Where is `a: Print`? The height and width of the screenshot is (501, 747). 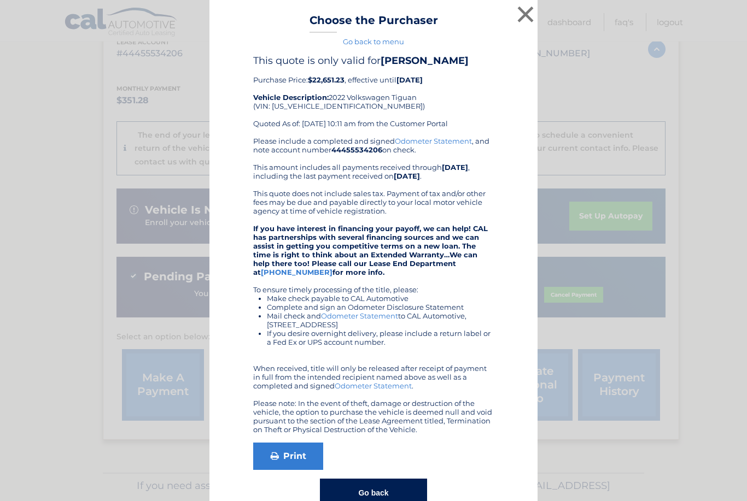
a: Print is located at coordinates (288, 456).